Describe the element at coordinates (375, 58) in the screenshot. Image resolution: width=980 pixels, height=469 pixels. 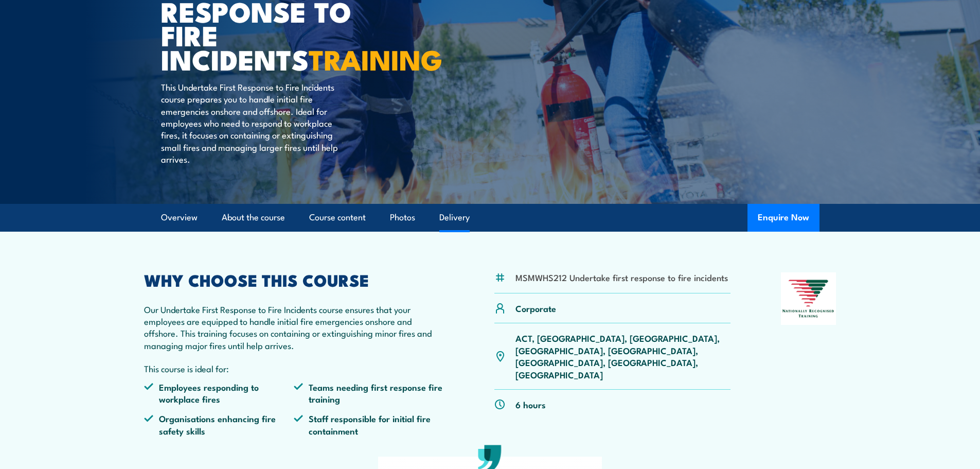
I see `strong: TRAINING` at that location.